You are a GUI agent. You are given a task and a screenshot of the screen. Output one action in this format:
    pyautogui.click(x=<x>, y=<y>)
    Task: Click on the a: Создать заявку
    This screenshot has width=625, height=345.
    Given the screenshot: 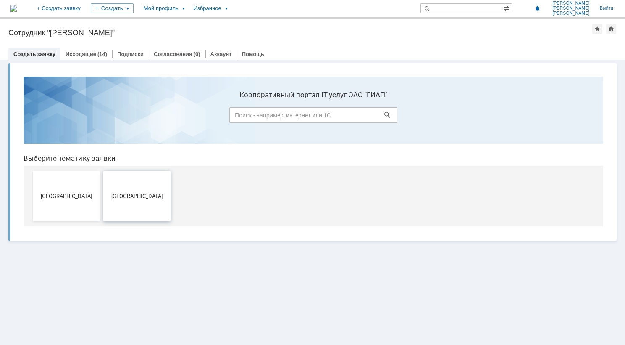 What is the action you would take?
    pyautogui.click(x=34, y=54)
    